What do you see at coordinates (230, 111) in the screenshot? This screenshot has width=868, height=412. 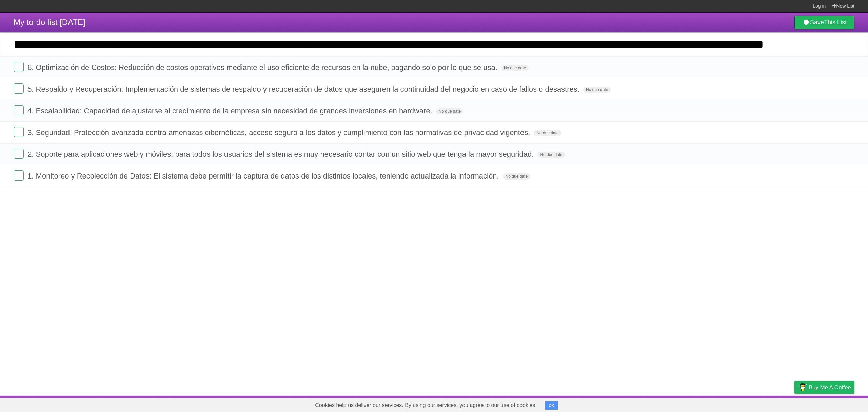 I see `span: 4. Escalabilidad: Capacidad de ajustarse al crecimiento de la empresa sin necesidad de grandes in...` at bounding box center [230, 111].